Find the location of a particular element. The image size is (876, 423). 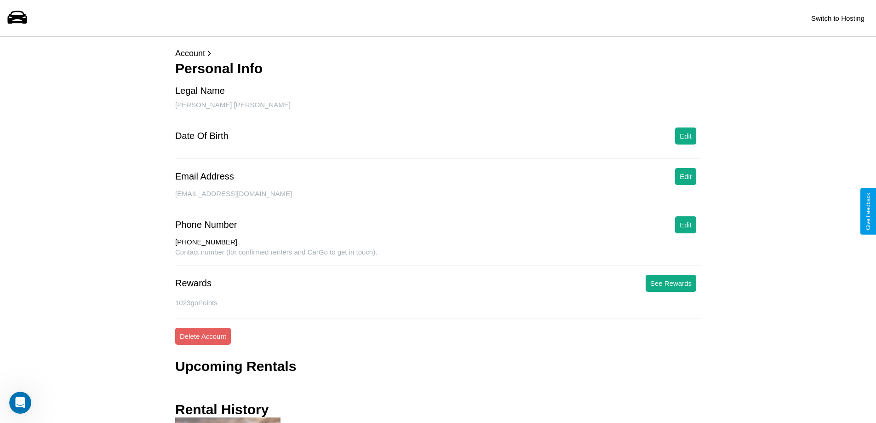

div: Date Of Birth is located at coordinates (202, 136).